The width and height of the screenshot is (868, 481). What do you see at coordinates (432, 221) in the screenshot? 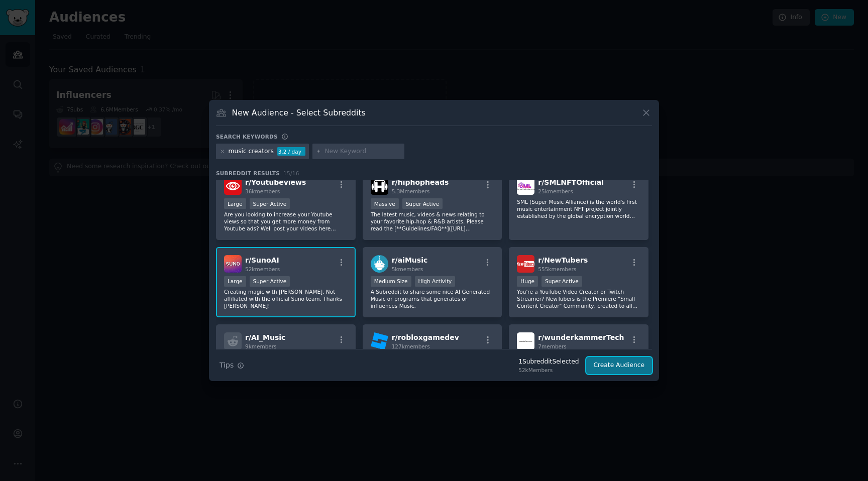
I see `p: The latest music, videos & news relating to your favorite hip-hop & R&B artists. Please read the ...` at bounding box center [432, 221].